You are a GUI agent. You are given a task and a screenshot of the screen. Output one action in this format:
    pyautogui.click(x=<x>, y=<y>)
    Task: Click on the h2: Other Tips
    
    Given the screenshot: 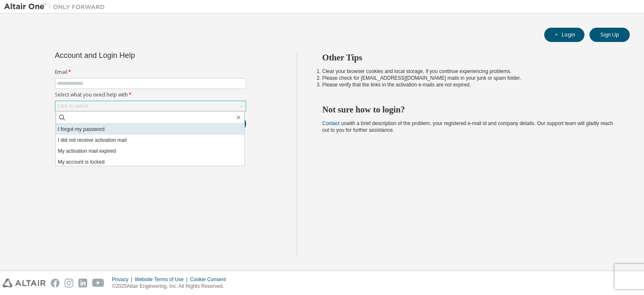 What is the action you would take?
    pyautogui.click(x=469, y=58)
    